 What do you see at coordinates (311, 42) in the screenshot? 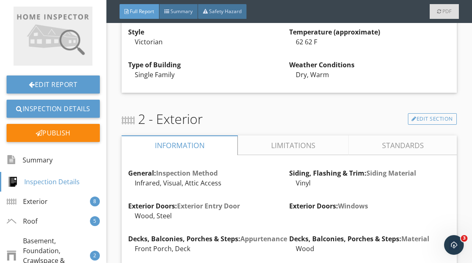
I see `span: 62 F` at bounding box center [311, 42].